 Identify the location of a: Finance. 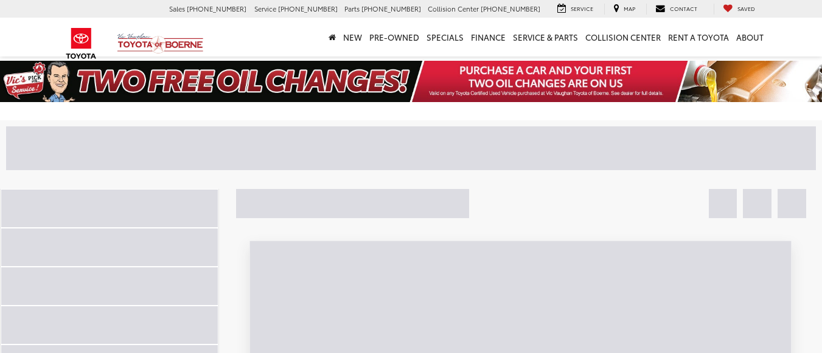
(488, 37).